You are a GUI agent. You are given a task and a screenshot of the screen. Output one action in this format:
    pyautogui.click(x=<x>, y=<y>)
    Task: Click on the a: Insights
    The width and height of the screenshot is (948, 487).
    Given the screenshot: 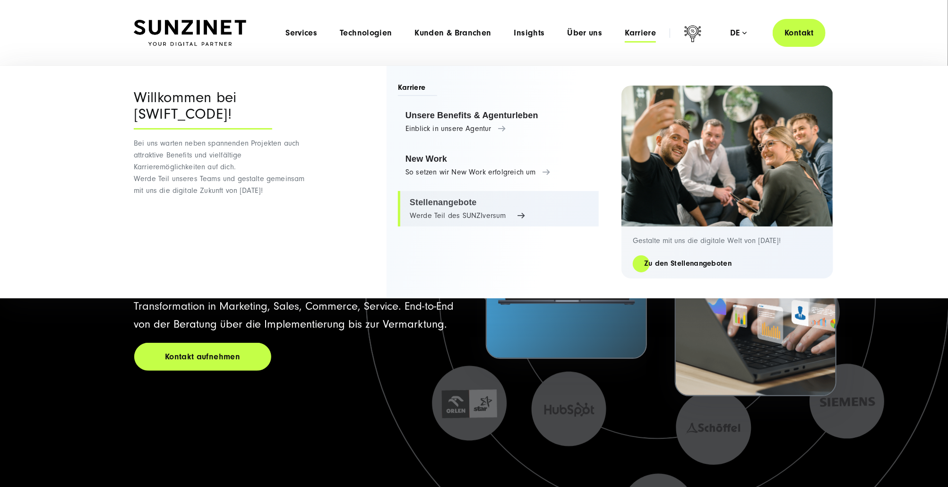 What is the action you would take?
    pyautogui.click(x=529, y=33)
    